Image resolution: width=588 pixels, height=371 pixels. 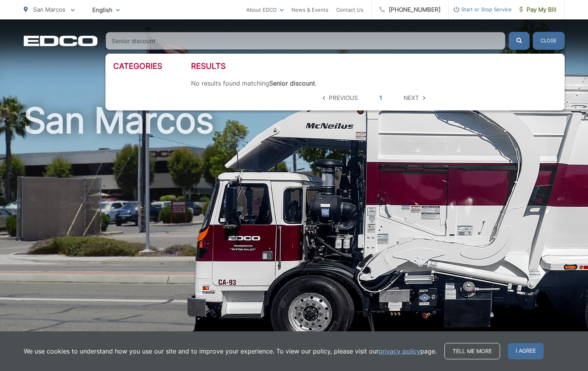 What do you see at coordinates (310, 10) in the screenshot?
I see `a: News & Events` at bounding box center [310, 10].